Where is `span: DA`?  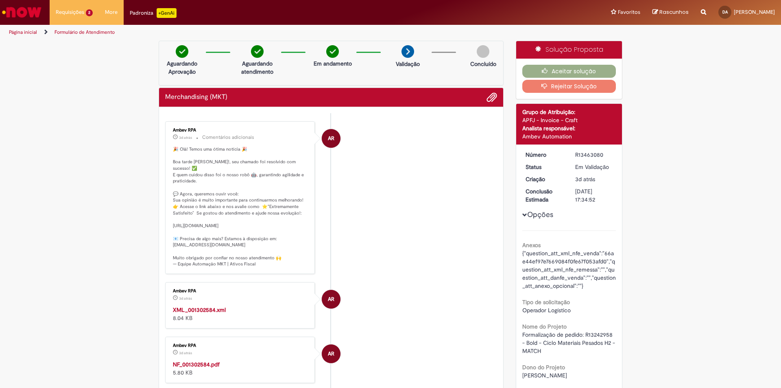
span: DA is located at coordinates (725, 12).